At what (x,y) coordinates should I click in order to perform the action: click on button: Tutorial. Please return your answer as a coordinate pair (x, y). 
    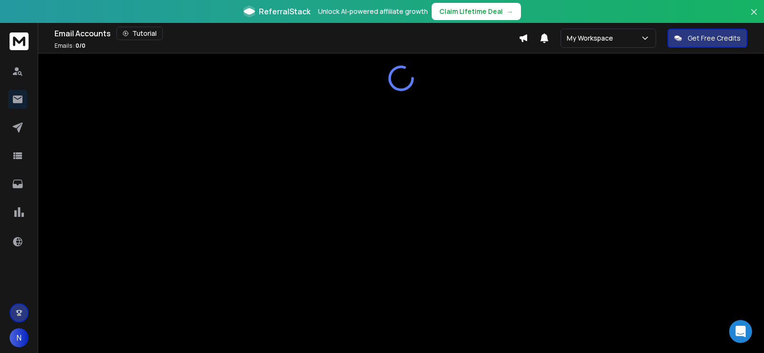
    Looking at the image, I should click on (139, 33).